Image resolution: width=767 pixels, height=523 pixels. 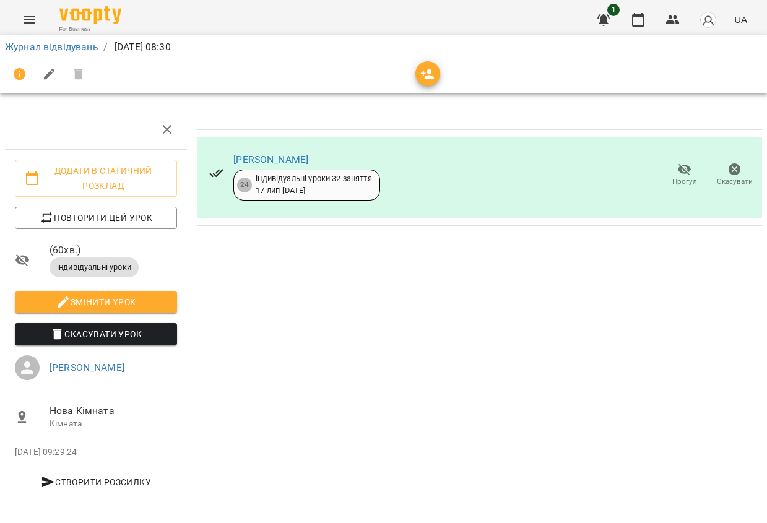 What do you see at coordinates (94, 267) in the screenshot?
I see `span: індивідуальні уроки` at bounding box center [94, 267].